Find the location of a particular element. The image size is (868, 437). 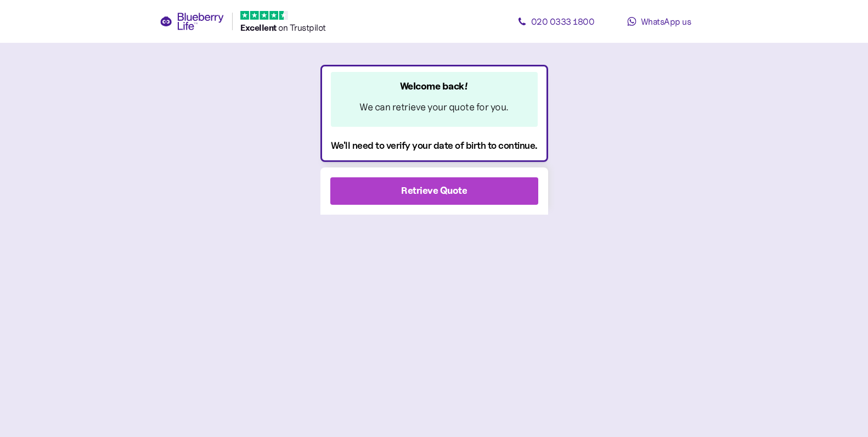

a: 020 0333 1800 is located at coordinates (556, 21).